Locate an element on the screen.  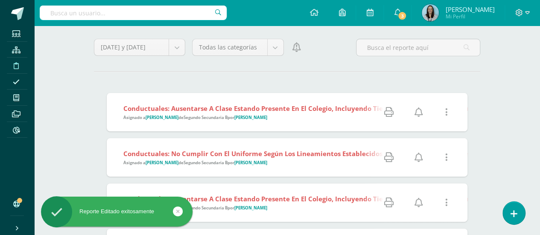
input: Busca un usuario... is located at coordinates (133, 13).